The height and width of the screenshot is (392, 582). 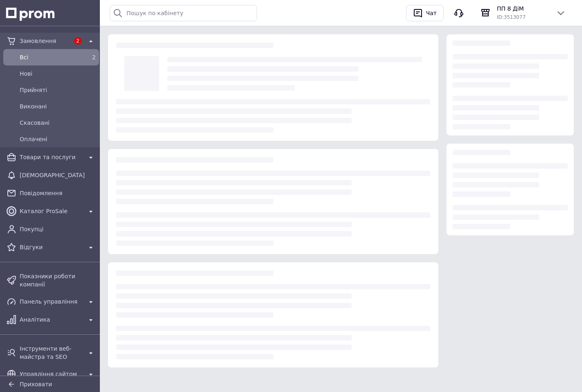 What do you see at coordinates (51, 211) in the screenshot?
I see `span: Каталог ProSale` at bounding box center [51, 211].